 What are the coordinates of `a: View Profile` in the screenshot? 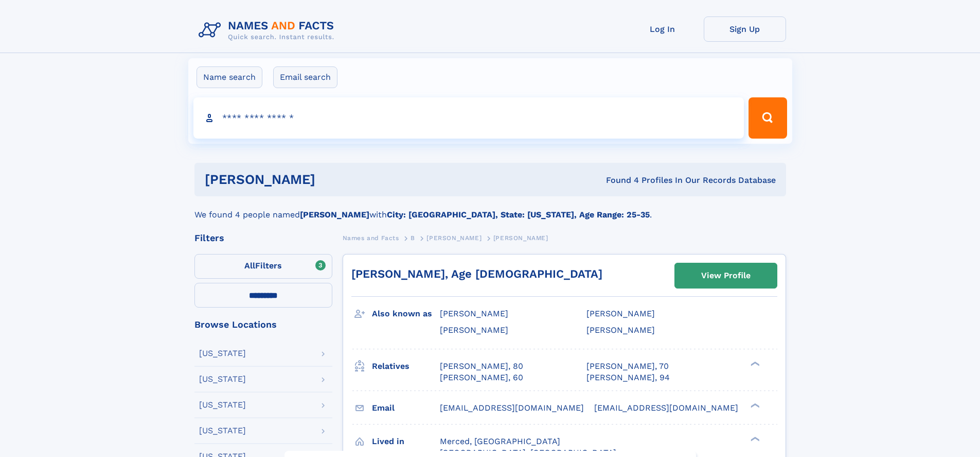 It's located at (726, 275).